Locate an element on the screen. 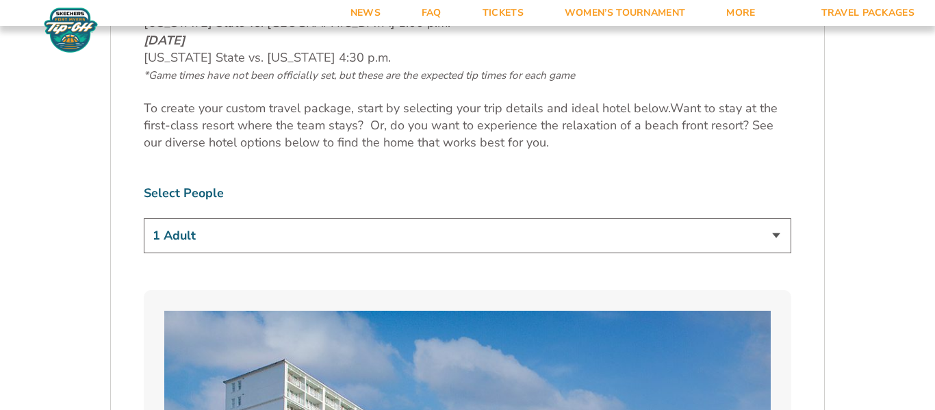 The width and height of the screenshot is (935, 410). p: Want to stay at the first-class resort where the team stays? Or, do you want to experience the re... is located at coordinates (467, 126).